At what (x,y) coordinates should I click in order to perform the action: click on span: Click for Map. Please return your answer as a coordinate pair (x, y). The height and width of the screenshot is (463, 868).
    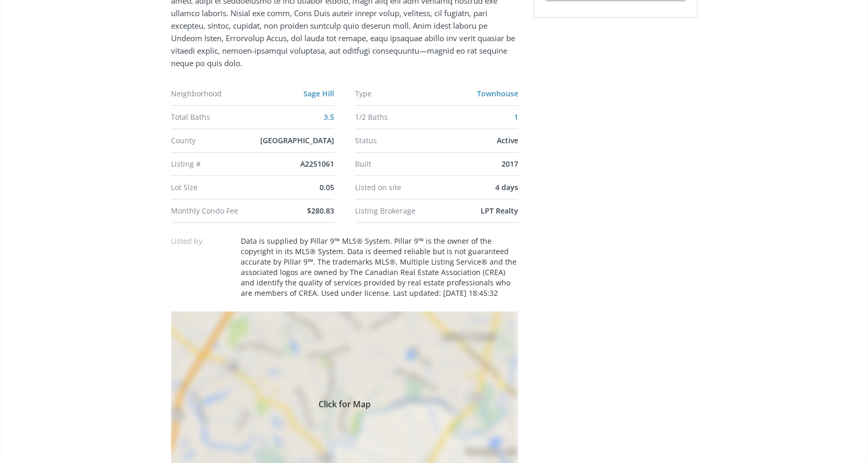
    Looking at the image, I should click on (344, 403).